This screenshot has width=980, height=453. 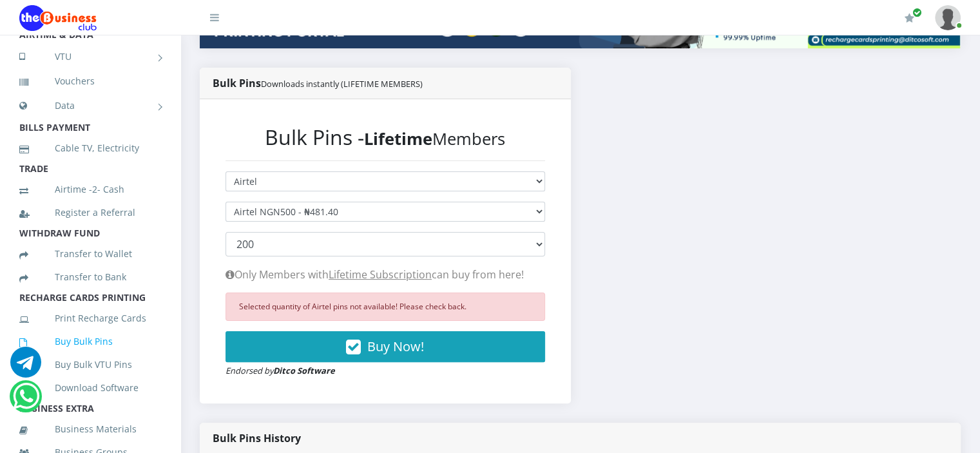 I want to click on img: Logo, so click(x=58, y=18).